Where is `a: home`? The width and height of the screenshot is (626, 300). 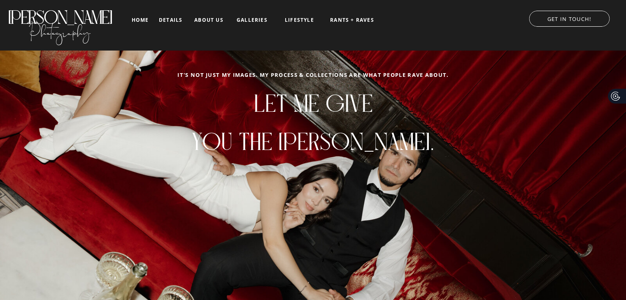
a: home is located at coordinates (140, 20).